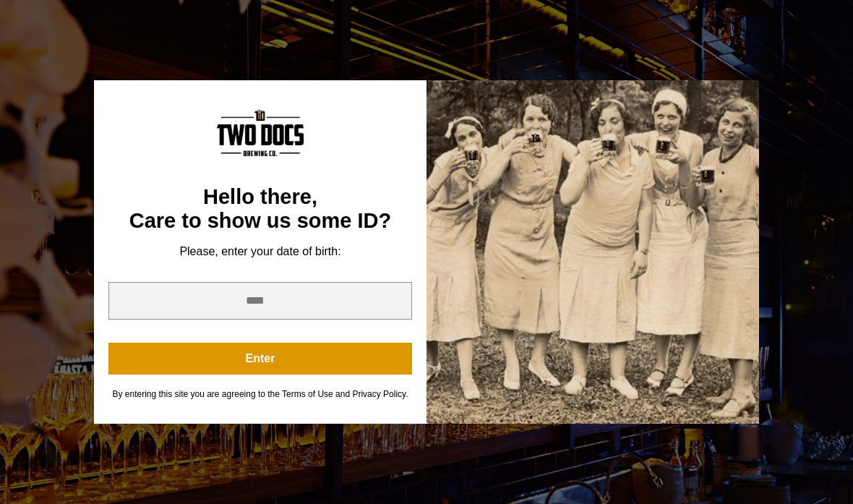  Describe the element at coordinates (260, 209) in the screenshot. I see `div: Hello there, Care to show us some ID?` at that location.